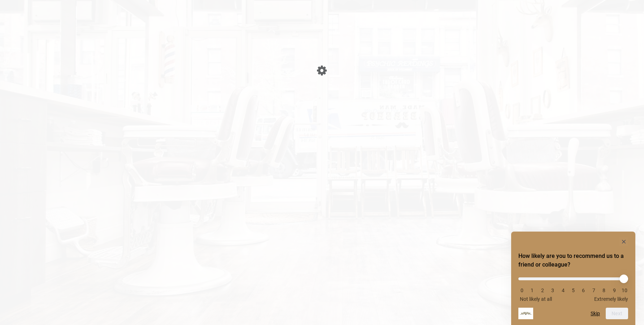 The width and height of the screenshot is (644, 325). What do you see at coordinates (615, 291) in the screenshot?
I see `li: 9` at bounding box center [615, 291].